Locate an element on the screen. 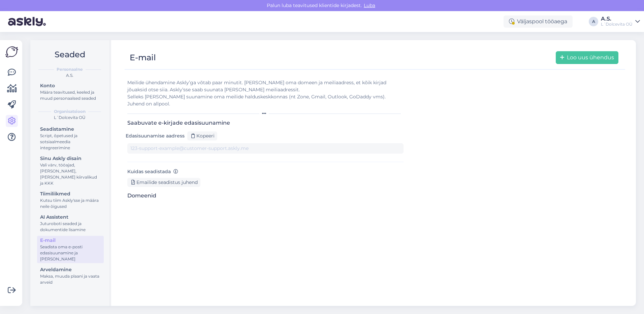 The height and width of the screenshot is (314, 644). b: Organisatsioon is located at coordinates (70, 111).